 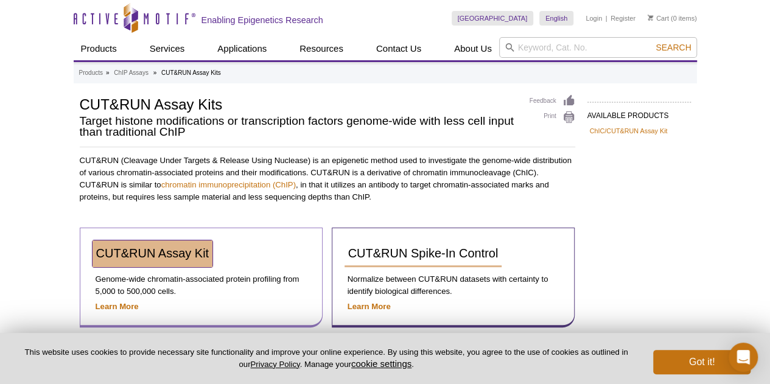 I want to click on a: ChIC/CUT&RUN Assay Kit, so click(x=628, y=131).